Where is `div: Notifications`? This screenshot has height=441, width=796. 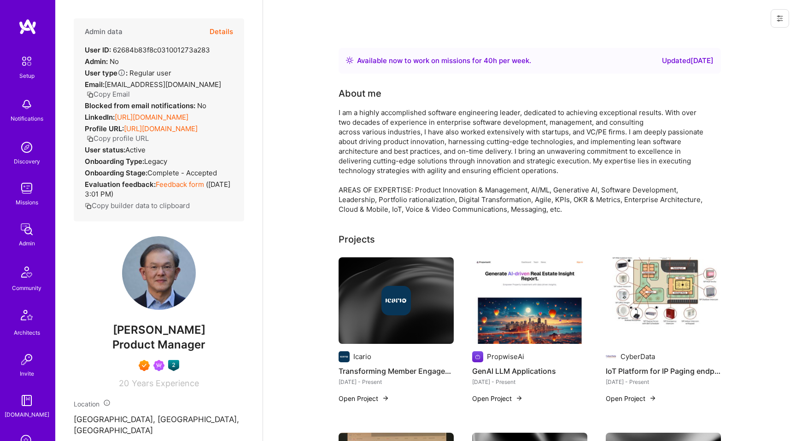
div: Notifications is located at coordinates (27, 118).